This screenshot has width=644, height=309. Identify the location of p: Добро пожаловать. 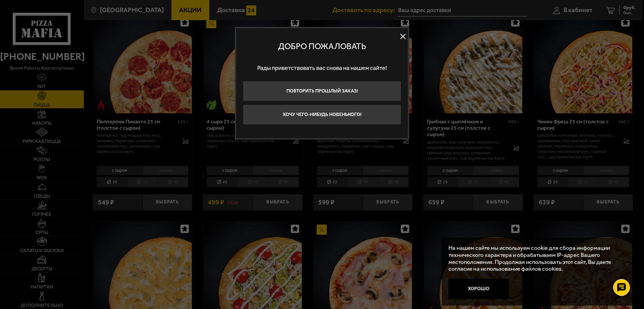
(322, 46).